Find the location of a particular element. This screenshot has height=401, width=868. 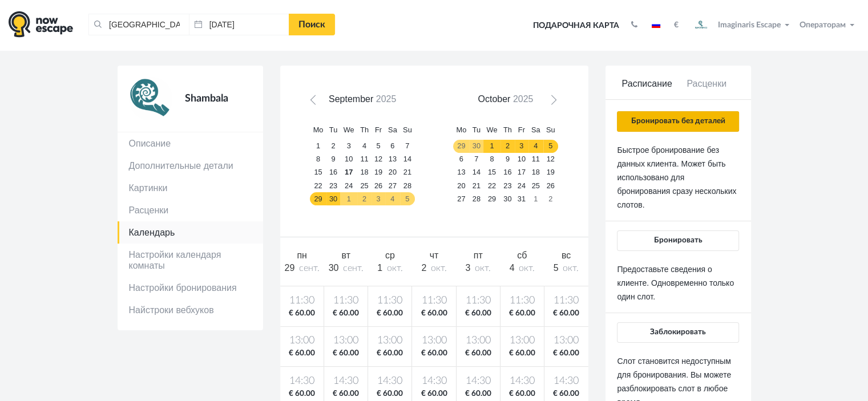

span: Thursday is located at coordinates (364, 129).